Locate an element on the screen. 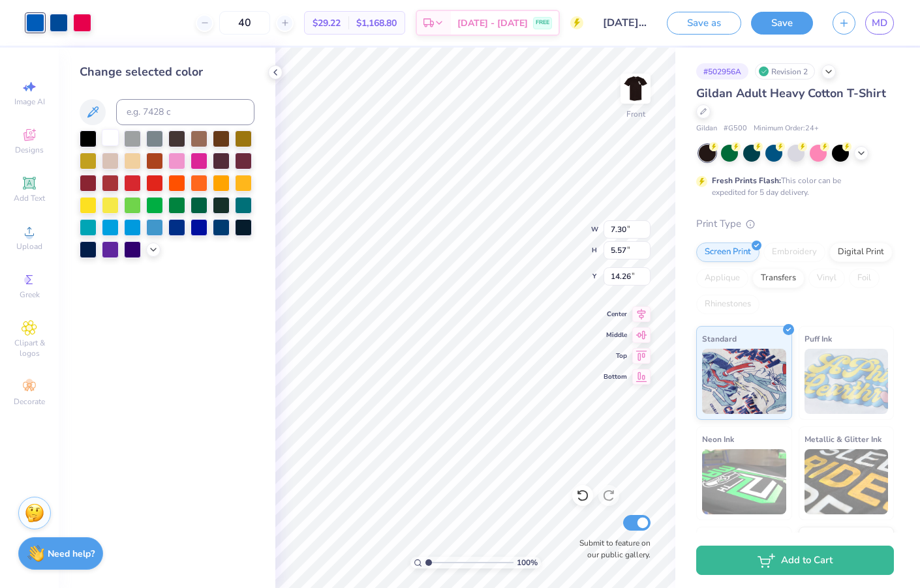 The height and width of the screenshot is (588, 920). img: Standard is located at coordinates (744, 382).